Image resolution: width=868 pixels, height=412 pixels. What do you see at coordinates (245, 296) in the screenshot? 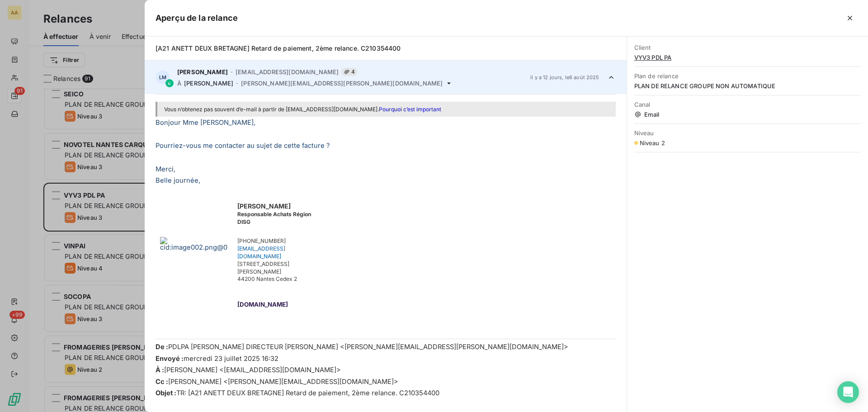
I see `img: image004.png@01DC06C4.1CD96C40` at bounding box center [245, 296].